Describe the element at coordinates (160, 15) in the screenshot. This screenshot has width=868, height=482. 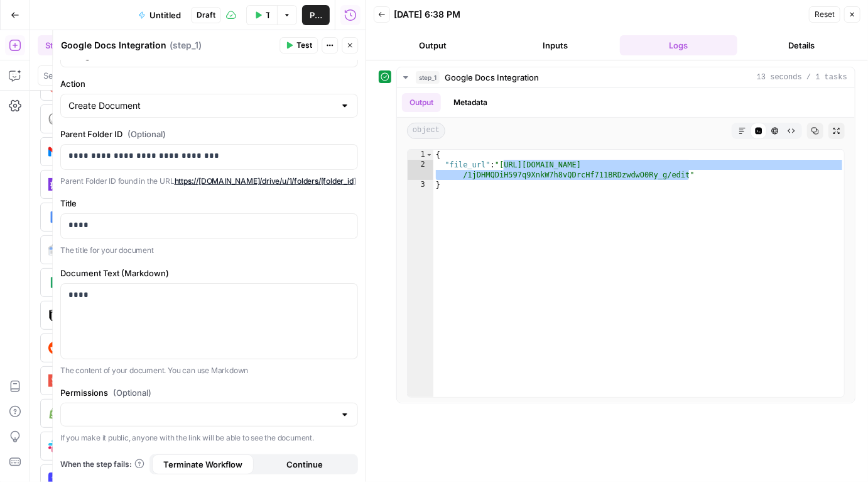
I see `button: Untitled` at that location.